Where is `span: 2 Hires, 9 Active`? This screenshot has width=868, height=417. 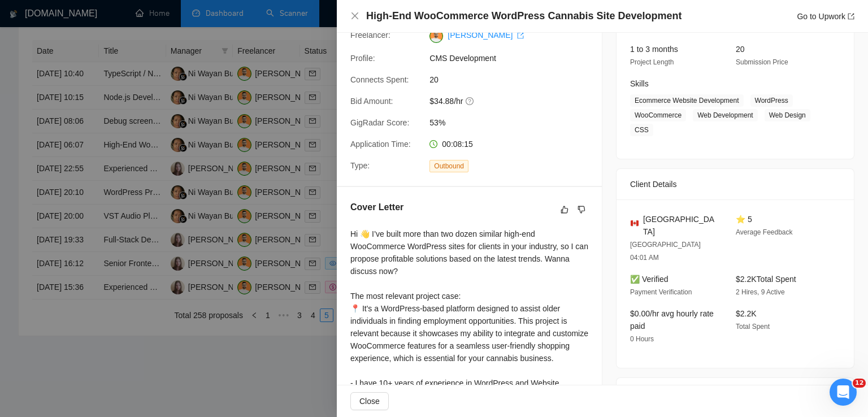
span: 2 Hires, 9 Active is located at coordinates (760, 293).